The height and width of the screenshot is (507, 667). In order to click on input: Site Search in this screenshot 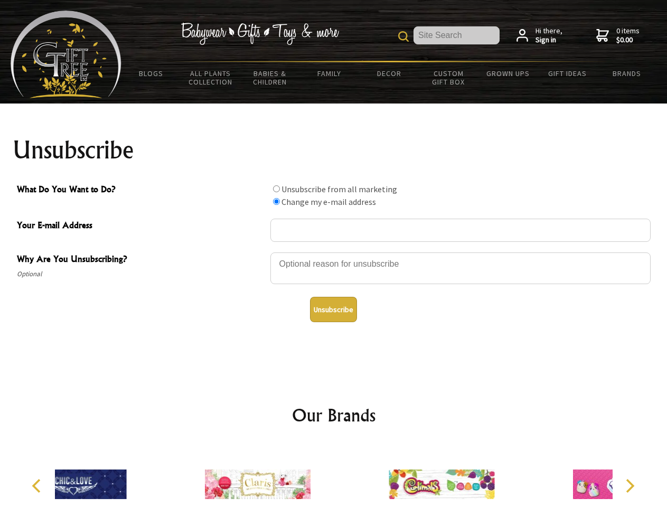, I will do `click(456, 35)`.